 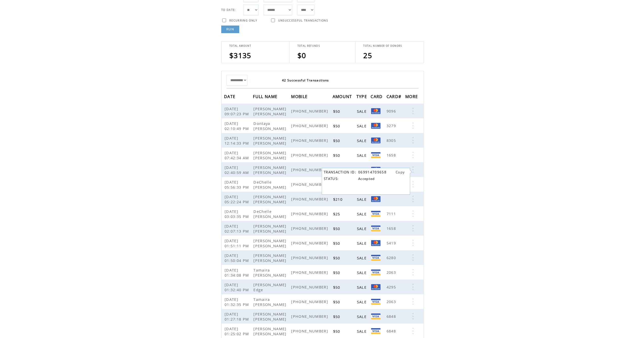 I want to click on a: Copy, so click(x=400, y=172).